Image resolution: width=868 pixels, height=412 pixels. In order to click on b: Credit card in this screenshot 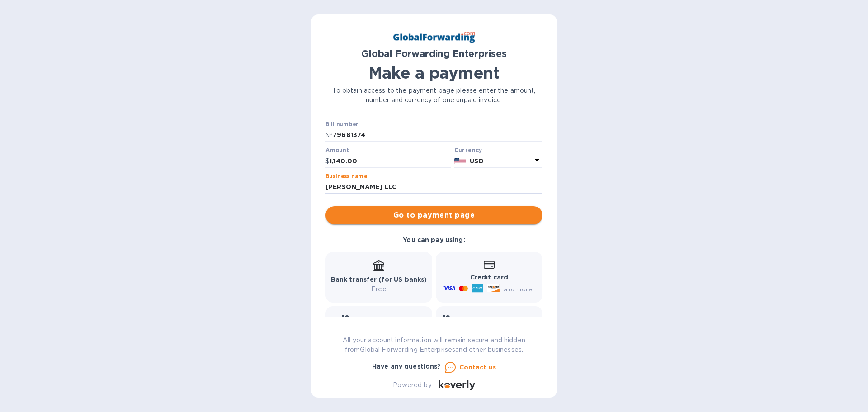, I will do `click(489, 277)`.